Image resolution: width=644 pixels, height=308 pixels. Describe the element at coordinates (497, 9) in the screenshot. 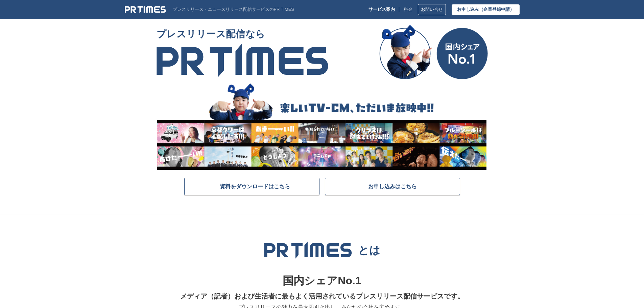

I see `span: （企業登録申請）` at that location.